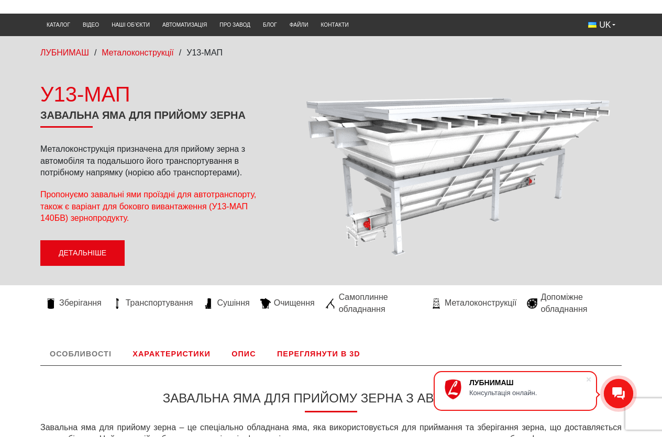 The image size is (662, 437). I want to click on h3: Завальна яма для прийому зерна з автомобіля, so click(331, 402).